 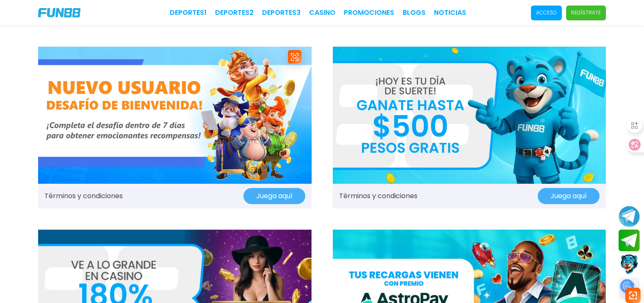 I want to click on a: BLOGS, so click(x=414, y=13).